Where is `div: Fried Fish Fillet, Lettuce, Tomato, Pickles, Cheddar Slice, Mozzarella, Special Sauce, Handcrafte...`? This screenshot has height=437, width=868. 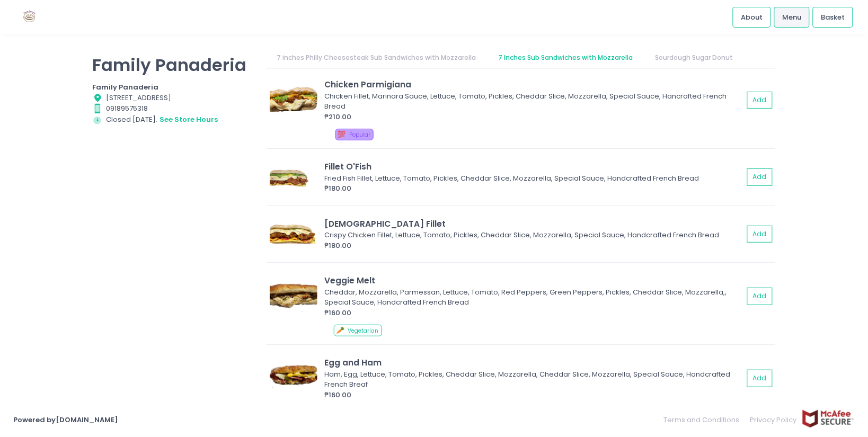
div: Fried Fish Fillet, Lettuce, Tomato, Pickles, Cheddar Slice, Mozzarella, Special Sauce, Handcrafte... is located at coordinates (532, 178).